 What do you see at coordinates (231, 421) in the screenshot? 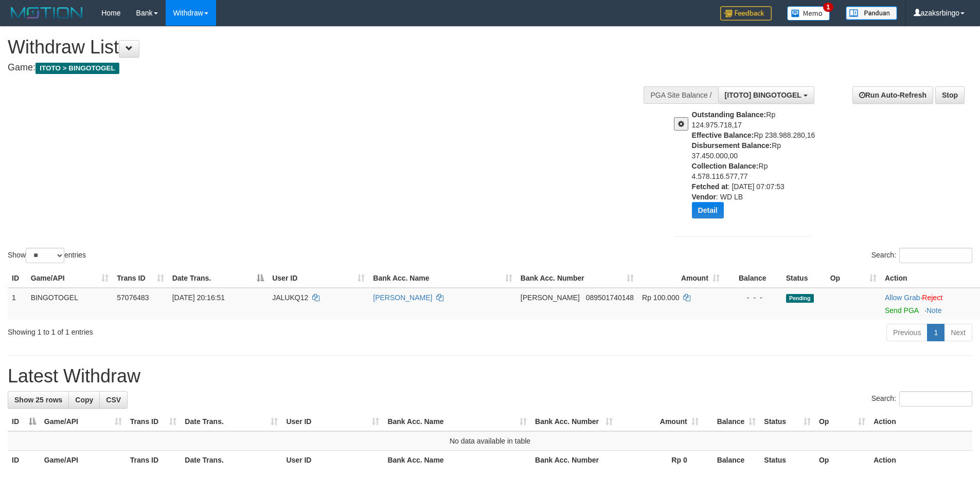
I see `th: Date Trans.: activate to sort column ascending` at bounding box center [231, 421].